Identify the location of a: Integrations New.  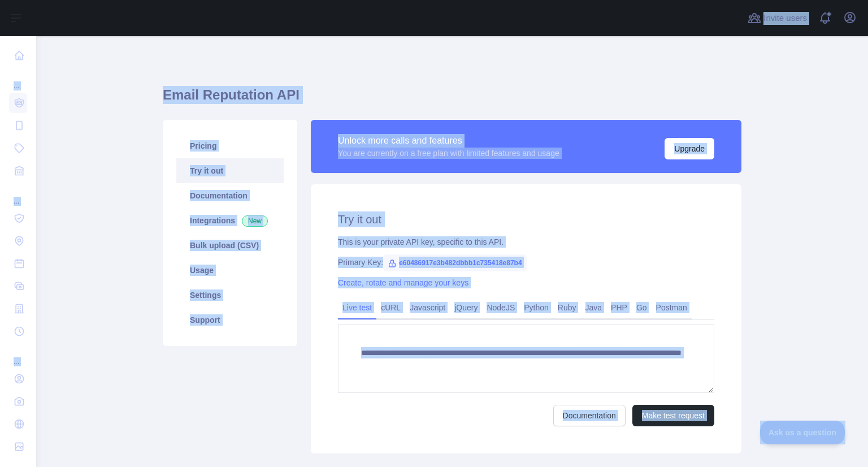
(230, 220).